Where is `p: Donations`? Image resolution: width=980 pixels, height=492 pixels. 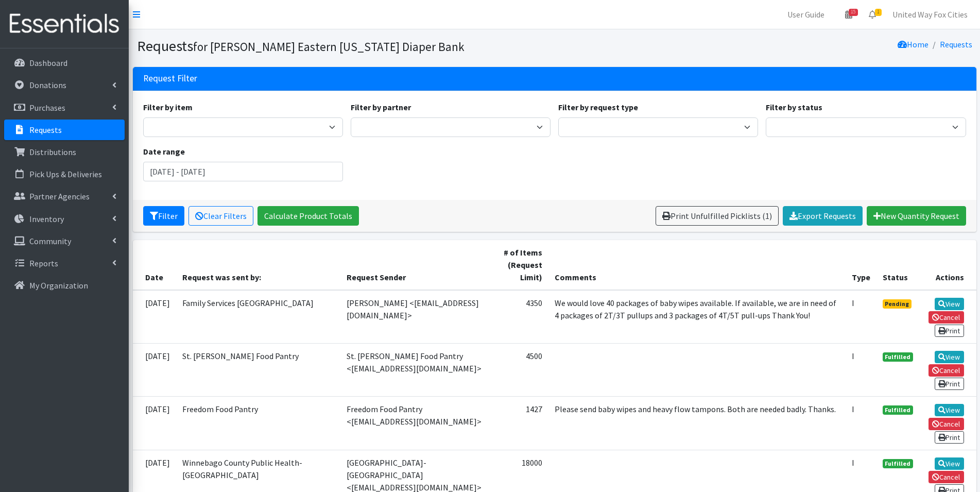
p: Donations is located at coordinates (48, 85).